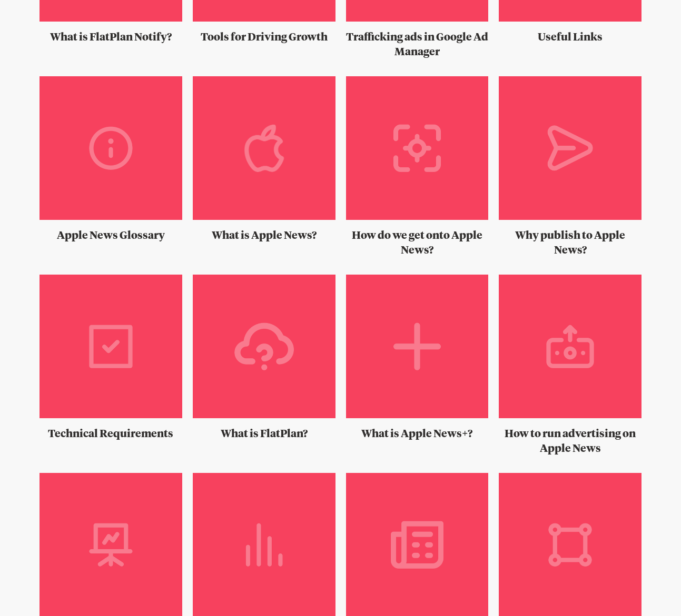 The height and width of the screenshot is (616, 681). Describe the element at coordinates (570, 37) in the screenshot. I see `h2: Useful Links` at that location.